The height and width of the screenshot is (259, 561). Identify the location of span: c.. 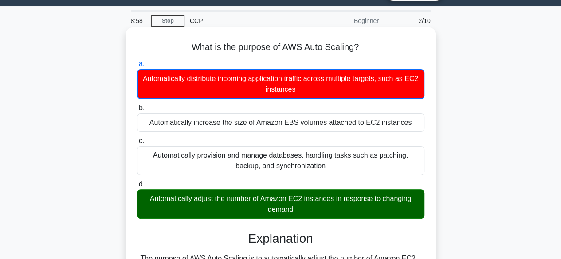
(141, 141).